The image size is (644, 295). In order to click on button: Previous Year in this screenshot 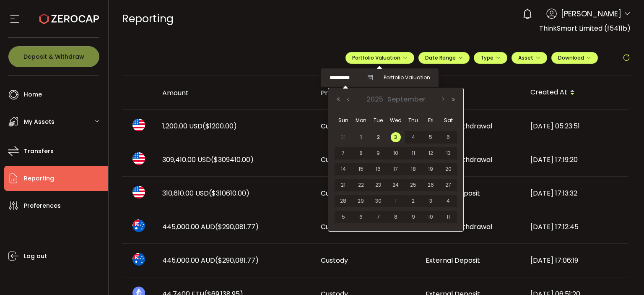, I will do `click(338, 99)`.